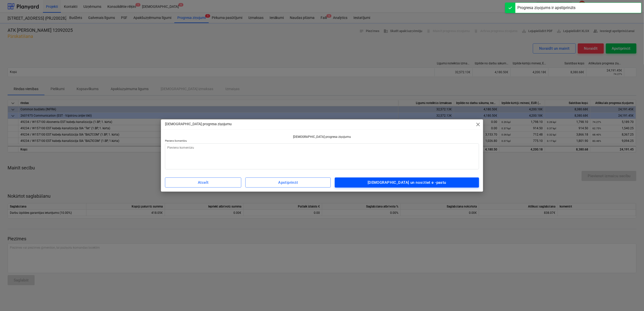 This screenshot has width=644, height=311. I want to click on div: Apstiprināt, so click(288, 182).